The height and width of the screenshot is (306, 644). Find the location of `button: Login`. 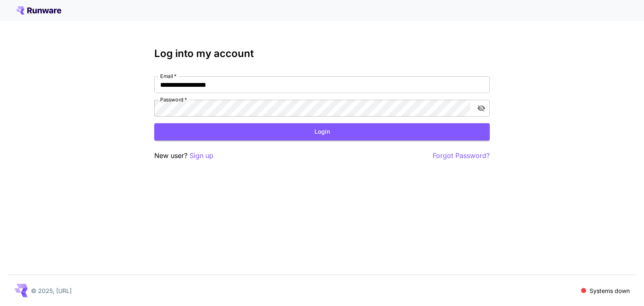

button: Login is located at coordinates (322, 132).